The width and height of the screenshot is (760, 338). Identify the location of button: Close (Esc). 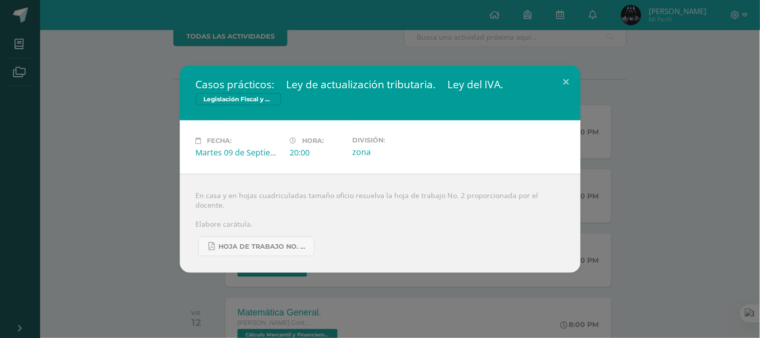
(566, 82).